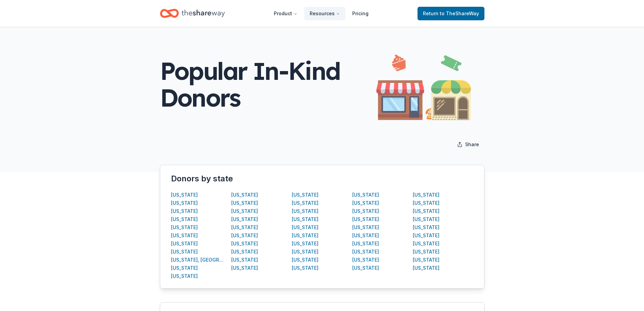  I want to click on button: Resources, so click(325, 13).